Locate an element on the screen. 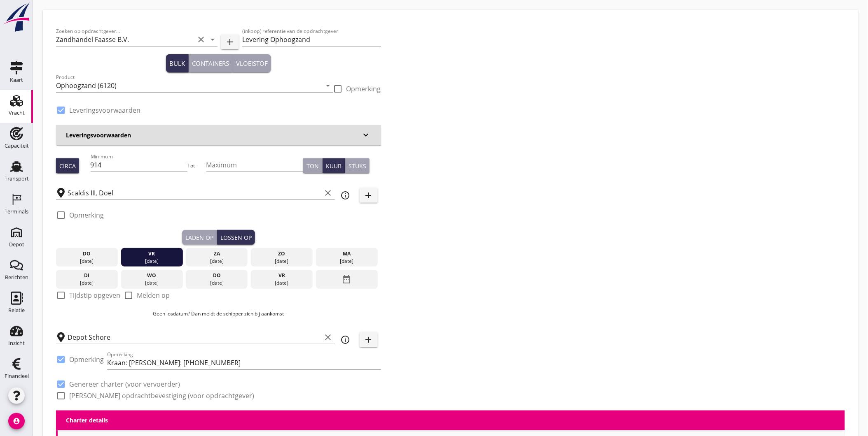 This screenshot has height=436, width=868. div: ma is located at coordinates (347, 254).